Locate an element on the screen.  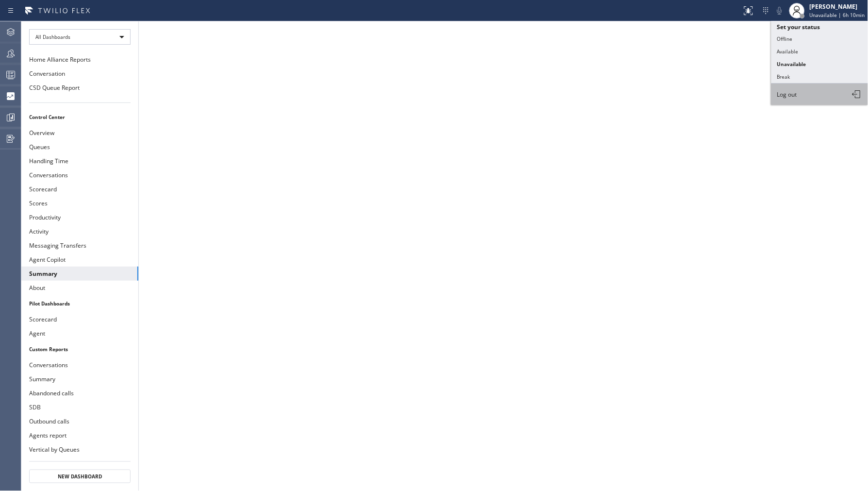
button: Vertical by Queues is located at coordinates (80, 449).